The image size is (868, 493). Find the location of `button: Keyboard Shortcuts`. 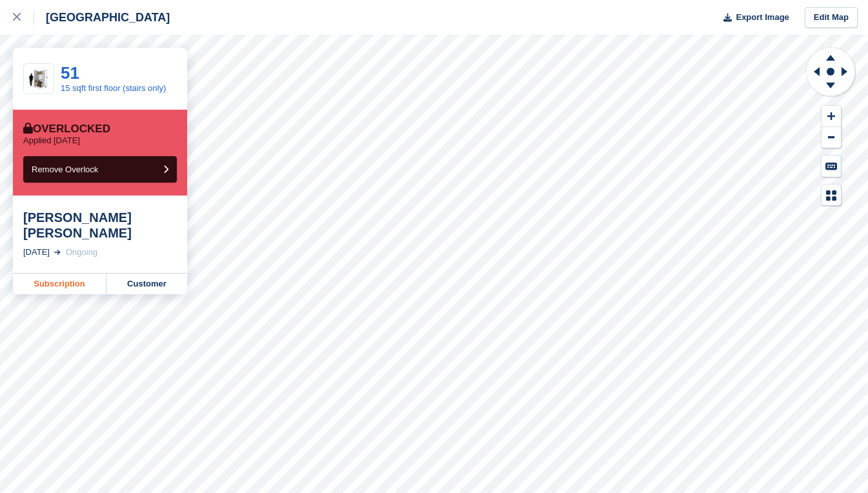

button: Keyboard Shortcuts is located at coordinates (831, 165).